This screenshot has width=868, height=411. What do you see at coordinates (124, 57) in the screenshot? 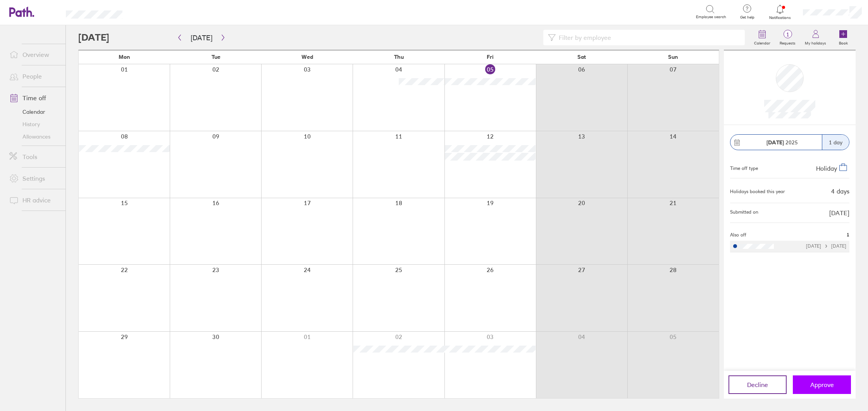
I see `span: Mon` at bounding box center [124, 57].